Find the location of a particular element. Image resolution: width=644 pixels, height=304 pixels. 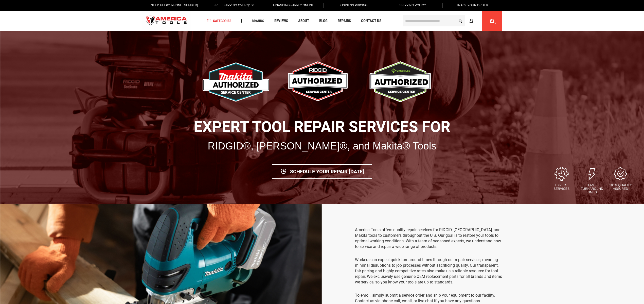

button: Search is located at coordinates (460, 21).